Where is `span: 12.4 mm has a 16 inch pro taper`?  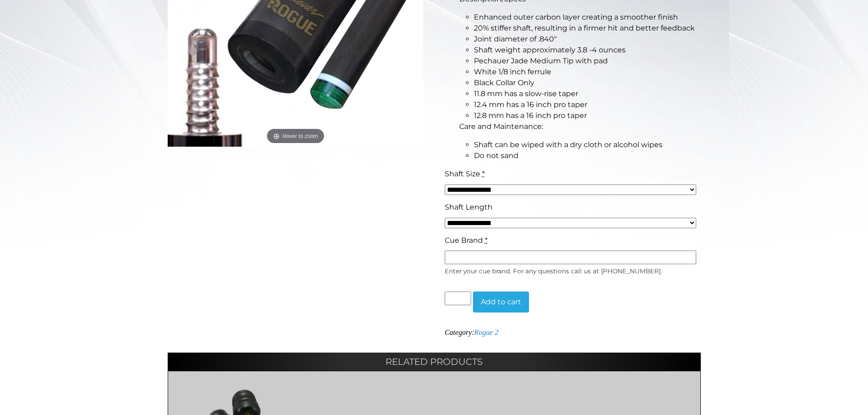 span: 12.4 mm has a 16 inch pro taper is located at coordinates (530, 104).